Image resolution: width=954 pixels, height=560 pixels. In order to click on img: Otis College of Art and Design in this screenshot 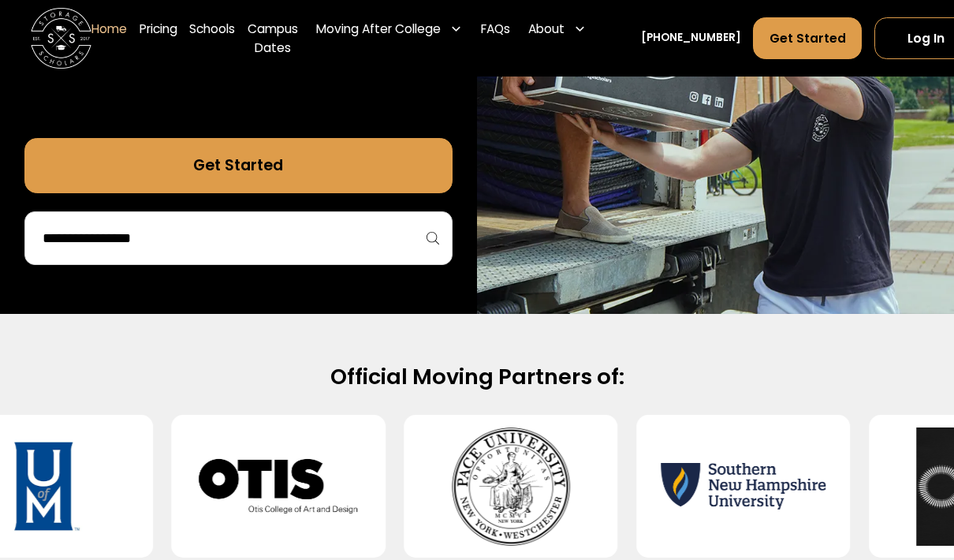, I will do `click(278, 487)`.